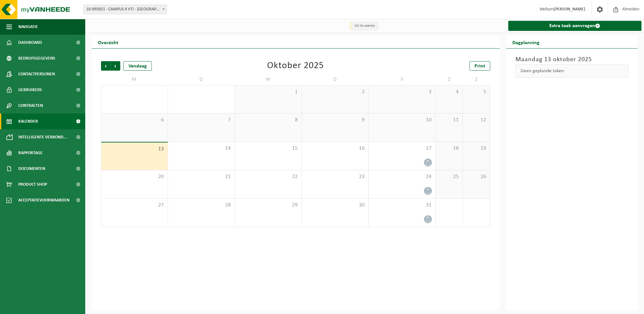 Image resolution: width=644 pixels, height=314 pixels. Describe the element at coordinates (364, 26) in the screenshot. I see `li: Uit te voeren` at that location.